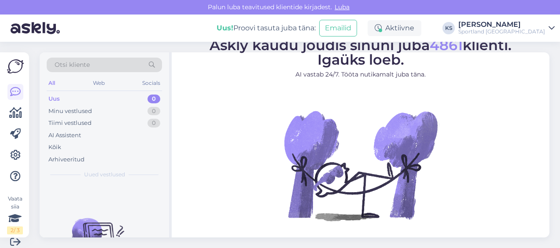 The image size is (560, 248). I want to click on img: Askly Logo, so click(15, 66).